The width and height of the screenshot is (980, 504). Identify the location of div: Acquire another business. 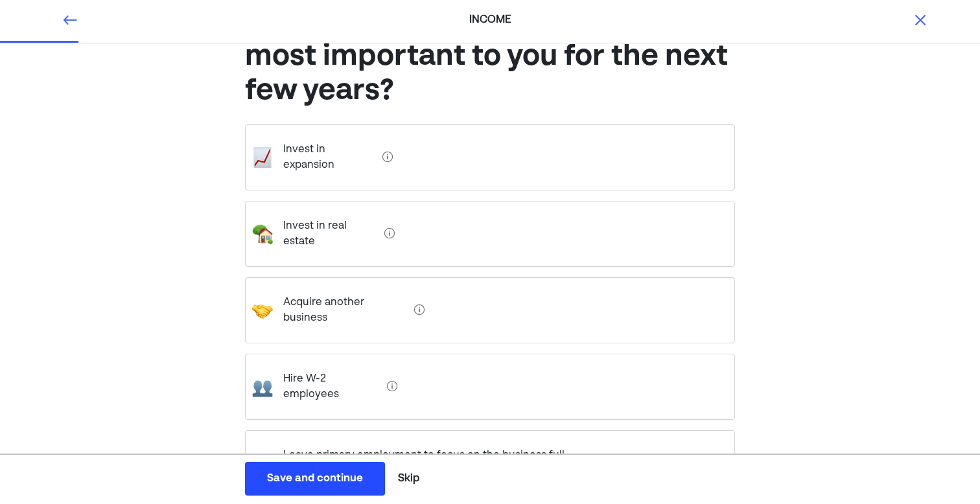
(341, 310).